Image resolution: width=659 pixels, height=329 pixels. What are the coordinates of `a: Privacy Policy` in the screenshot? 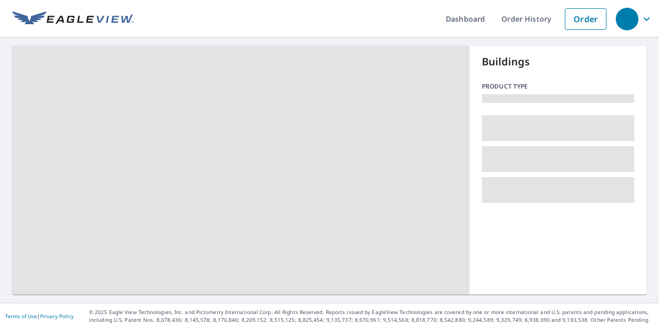 It's located at (57, 316).